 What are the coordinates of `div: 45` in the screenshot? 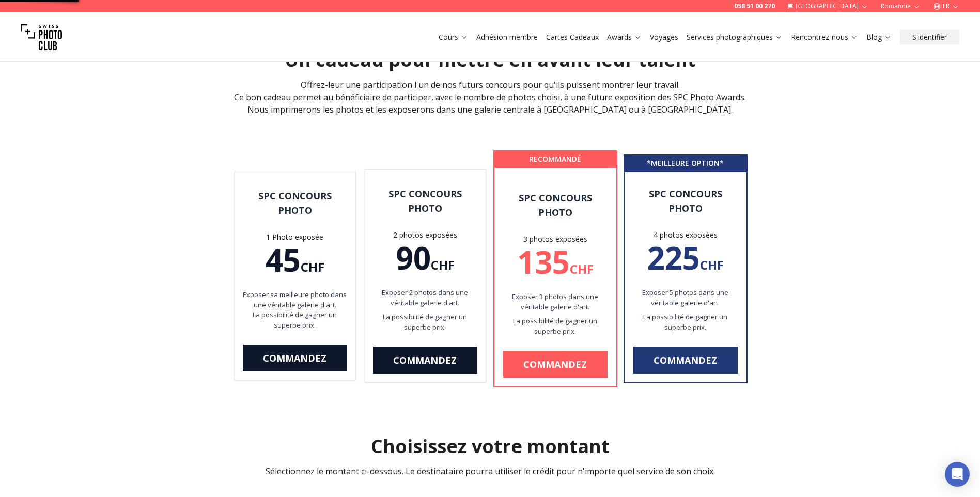 It's located at (295, 260).